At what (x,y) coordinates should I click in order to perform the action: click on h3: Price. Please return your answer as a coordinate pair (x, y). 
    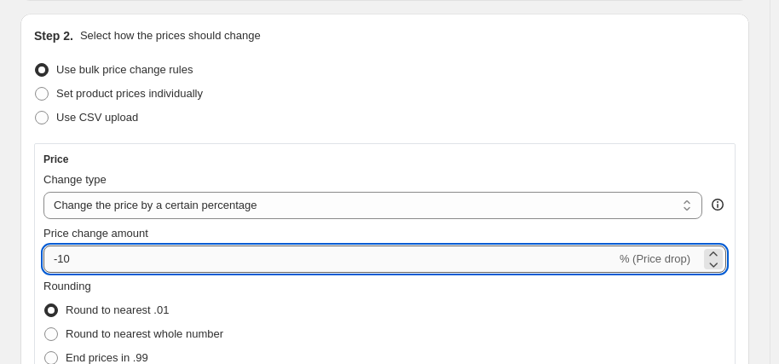
    Looking at the image, I should click on (55, 159).